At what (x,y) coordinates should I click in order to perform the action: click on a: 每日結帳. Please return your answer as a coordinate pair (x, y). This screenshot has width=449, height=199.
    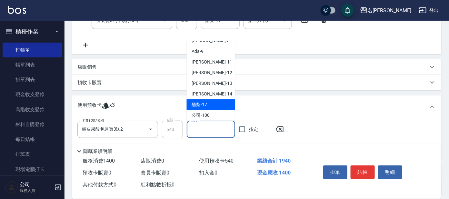
    Looking at the image, I should click on (32, 139).